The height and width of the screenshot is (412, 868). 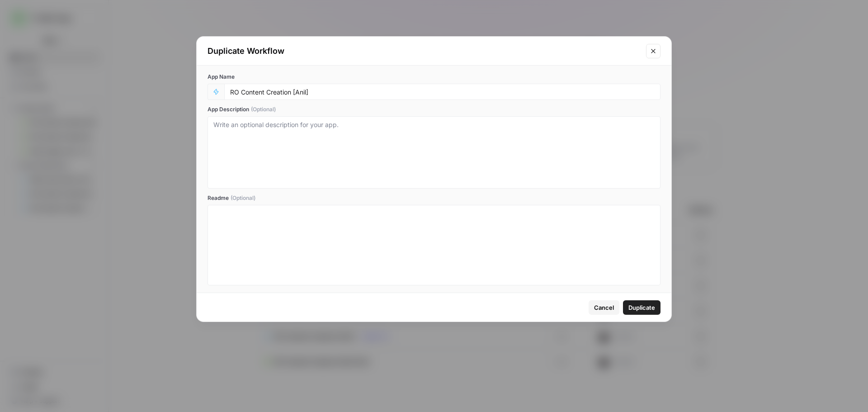 I want to click on label: Readme, so click(x=434, y=198).